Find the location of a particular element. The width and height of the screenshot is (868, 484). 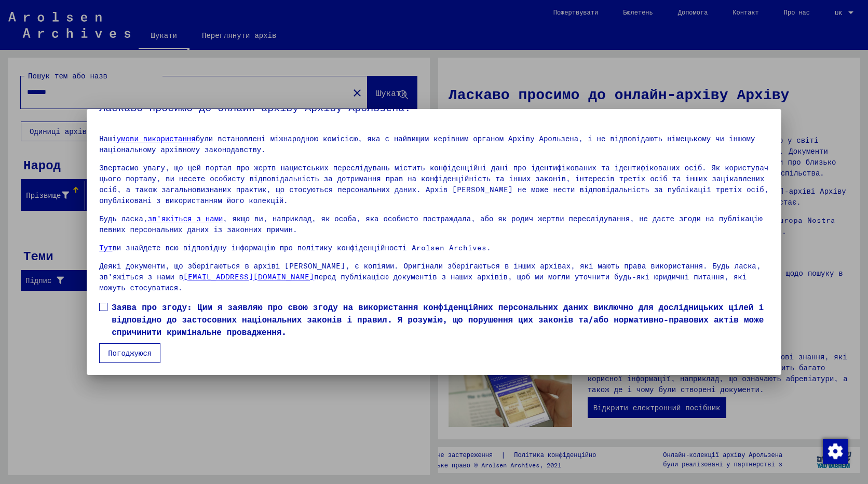

p: Будь ласка, , якщо ви, наприклад, як особа, яка особисто постраждала, або як родич жертви переслі... is located at coordinates (434, 224).